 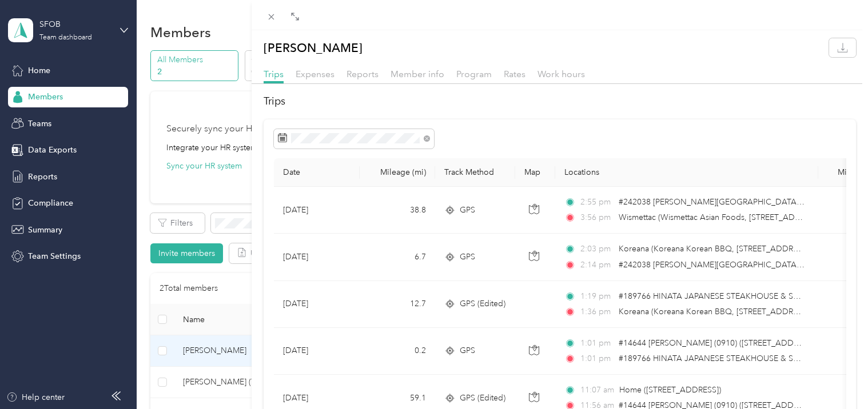 I want to click on span: Program, so click(x=474, y=74).